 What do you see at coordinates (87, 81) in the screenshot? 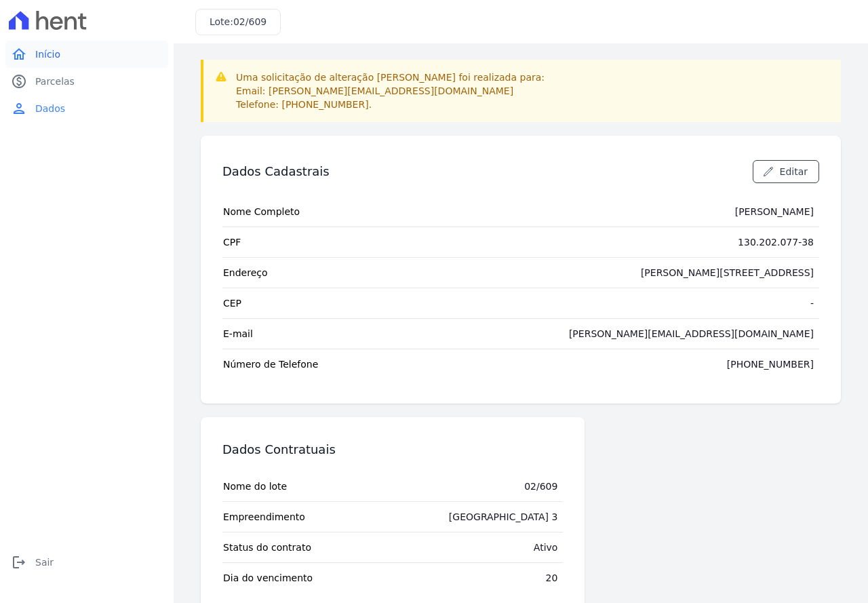
I see `a: paidParcelas` at bounding box center [87, 81].